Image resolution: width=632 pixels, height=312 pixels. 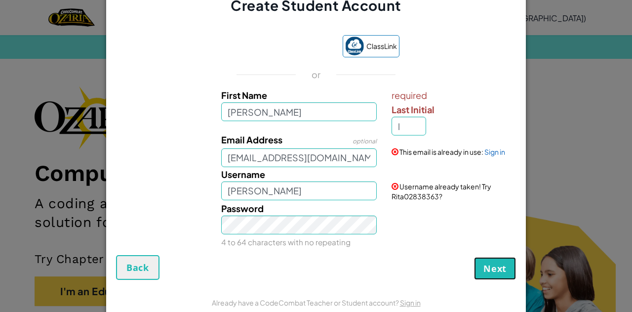 What do you see at coordinates (354, 46) in the screenshot?
I see `img: classlink-logo-small.png` at bounding box center [354, 46].